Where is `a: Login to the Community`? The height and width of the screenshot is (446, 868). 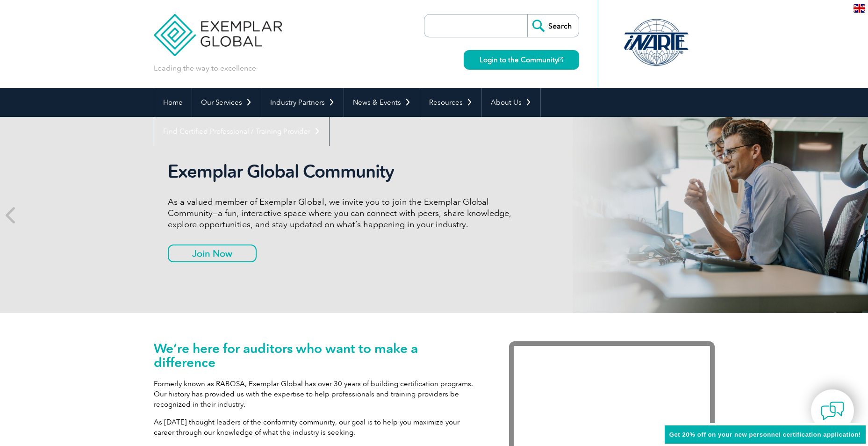
a: Login to the Community is located at coordinates (521, 60).